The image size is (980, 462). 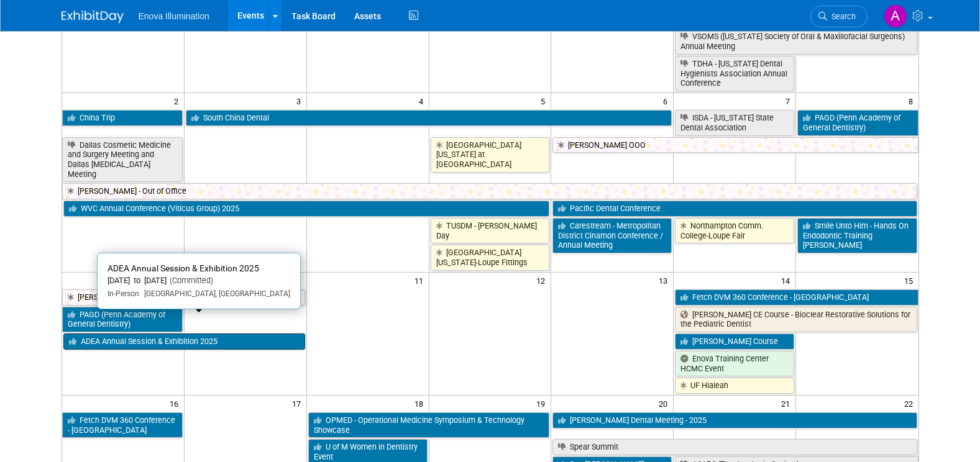 I want to click on span: 2, so click(x=178, y=101).